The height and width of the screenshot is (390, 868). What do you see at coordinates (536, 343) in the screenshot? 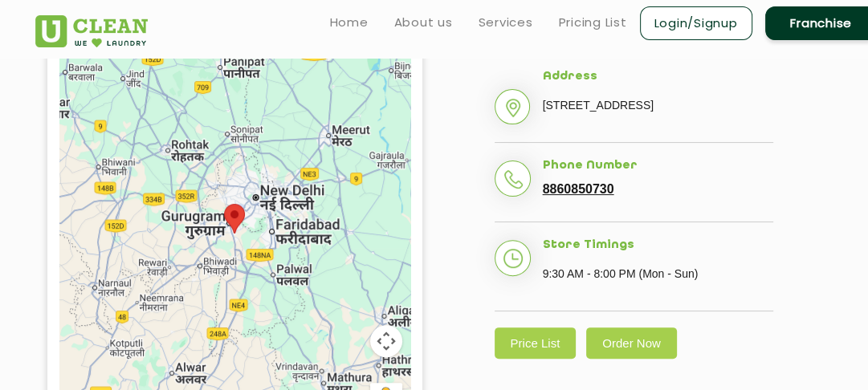
I see `a: Price List` at bounding box center [536, 343].